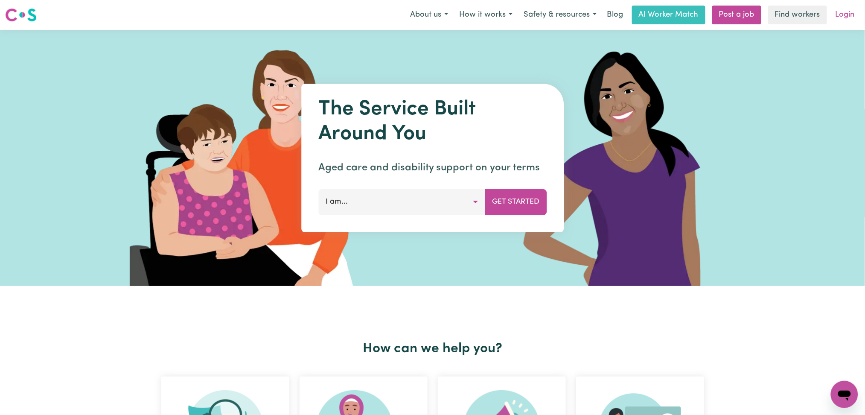 Image resolution: width=865 pixels, height=415 pixels. What do you see at coordinates (432, 122) in the screenshot?
I see `h1: The Service Built Around You` at bounding box center [432, 122].